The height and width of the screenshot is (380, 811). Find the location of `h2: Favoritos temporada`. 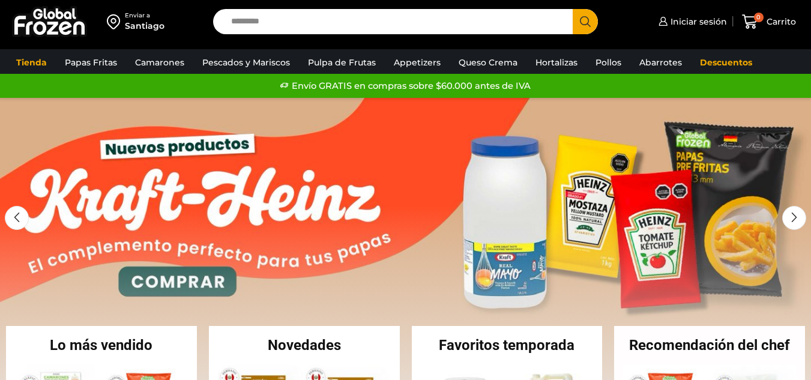

h2: Favoritos temporada is located at coordinates (507, 345).